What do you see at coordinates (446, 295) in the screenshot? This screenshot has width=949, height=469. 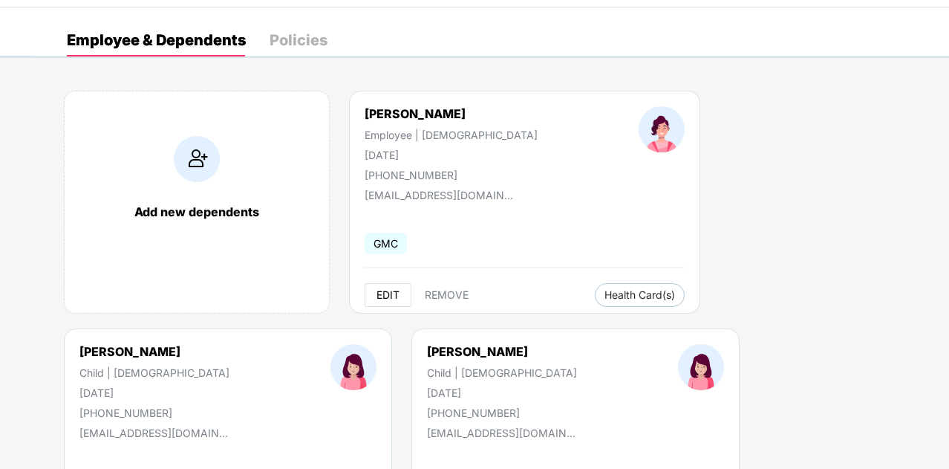 I see `span: REMOVE` at bounding box center [446, 295].